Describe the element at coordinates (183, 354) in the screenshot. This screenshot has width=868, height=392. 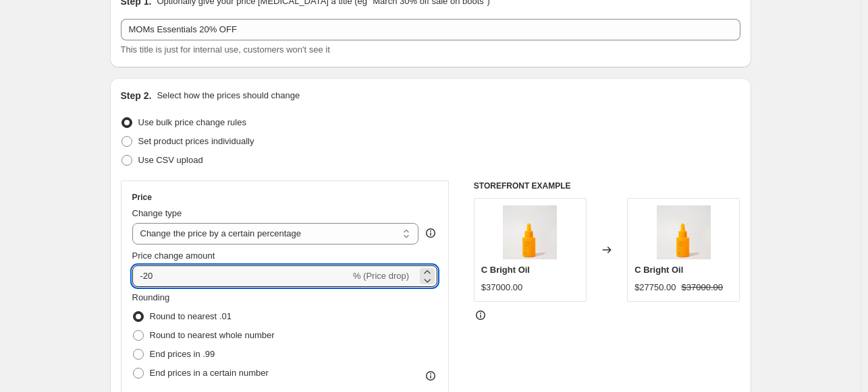
I see `span: End prices in .99` at that location.